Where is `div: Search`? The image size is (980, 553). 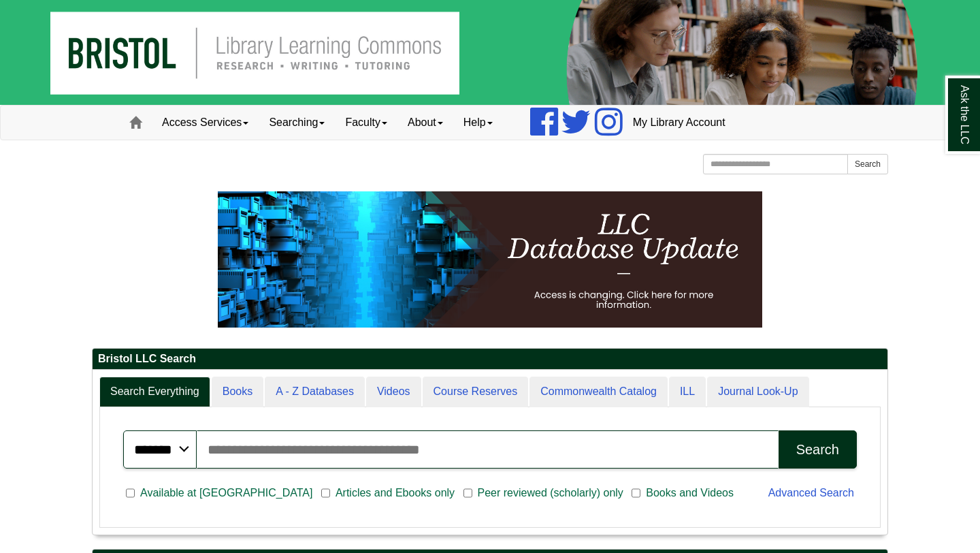 div: Search is located at coordinates (817, 449).